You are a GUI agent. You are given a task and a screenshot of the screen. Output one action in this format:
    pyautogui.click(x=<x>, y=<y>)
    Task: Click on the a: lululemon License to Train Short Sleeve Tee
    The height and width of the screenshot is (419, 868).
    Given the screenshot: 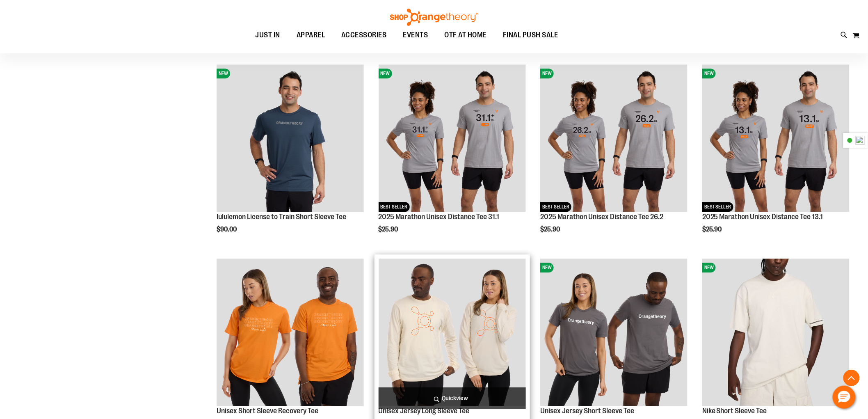 What is the action you would take?
    pyautogui.click(x=281, y=217)
    